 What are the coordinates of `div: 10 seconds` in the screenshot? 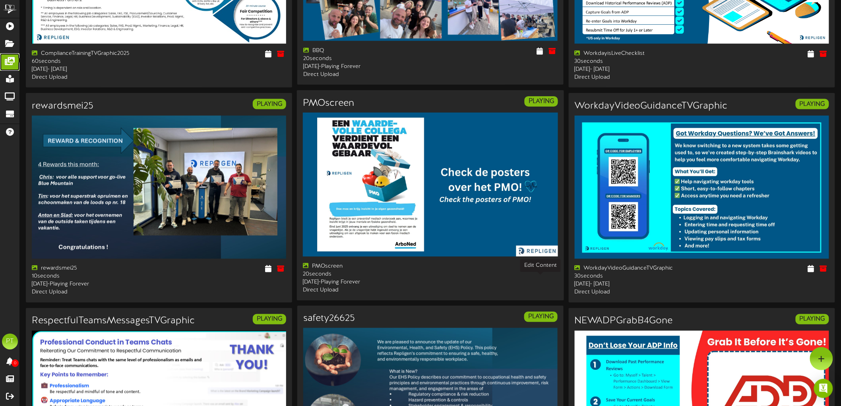 It's located at (92, 277).